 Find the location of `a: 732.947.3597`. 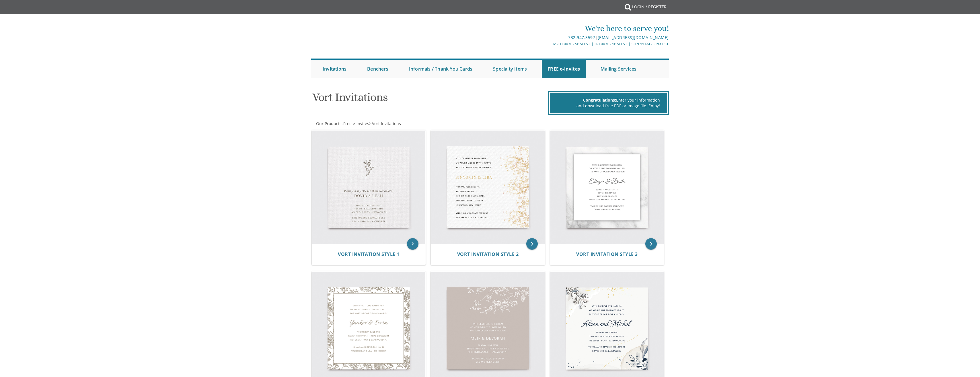

a: 732.947.3597 is located at coordinates (581, 37).